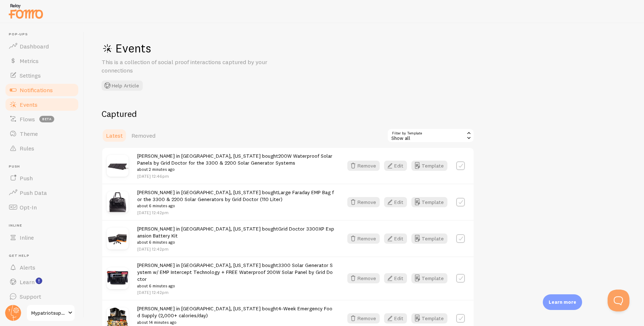 This screenshot has width=644, height=326. What do you see at coordinates (27, 267) in the screenshot?
I see `span: Alerts` at bounding box center [27, 267].